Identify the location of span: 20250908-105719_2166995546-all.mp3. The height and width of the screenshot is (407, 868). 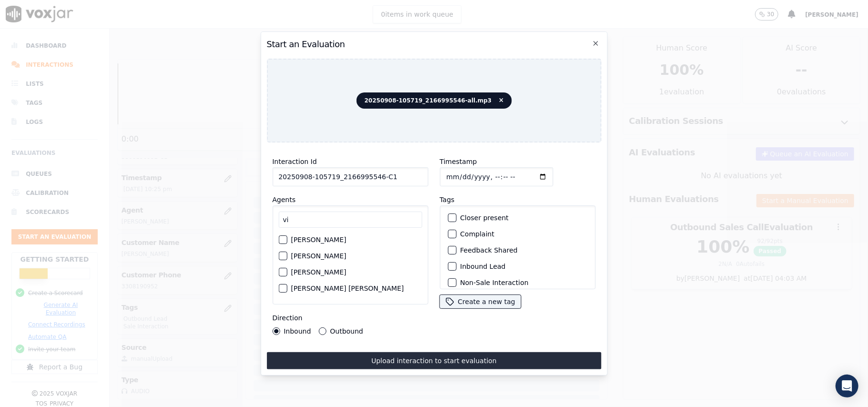
(434, 100).